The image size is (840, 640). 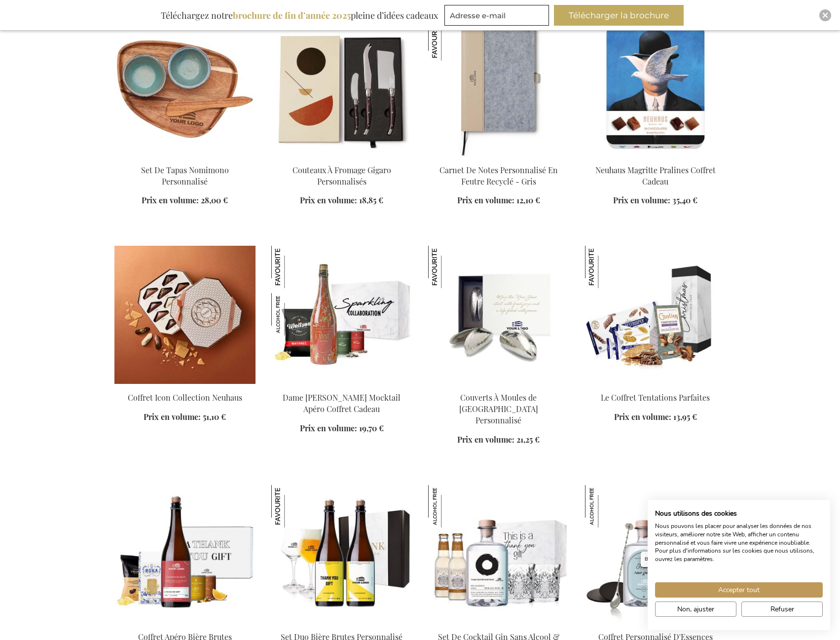 I want to click on img: Close, so click(x=825, y=15).